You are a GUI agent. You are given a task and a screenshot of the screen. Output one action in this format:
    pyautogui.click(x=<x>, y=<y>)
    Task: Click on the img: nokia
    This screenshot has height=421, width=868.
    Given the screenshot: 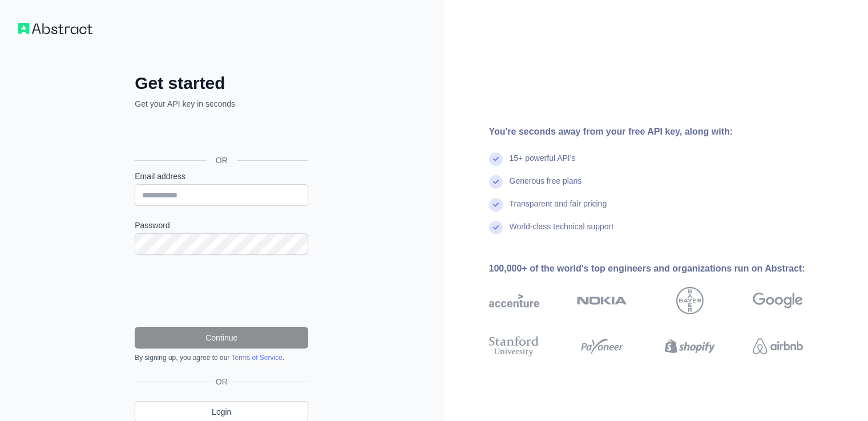 What is the action you would take?
    pyautogui.click(x=602, y=301)
    